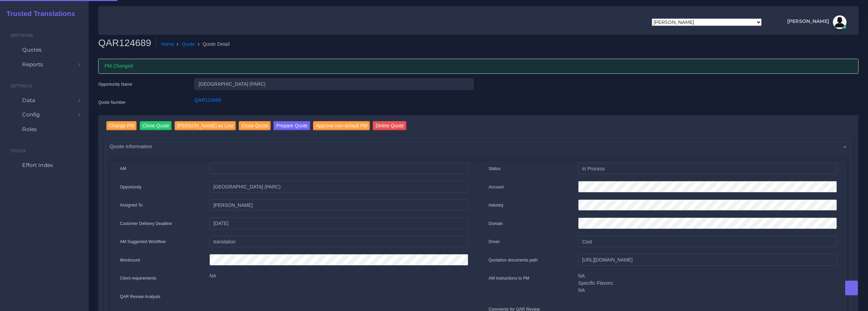 The image size is (868, 311). Describe the element at coordinates (130, 260) in the screenshot. I see `label: Wordcount` at that location.